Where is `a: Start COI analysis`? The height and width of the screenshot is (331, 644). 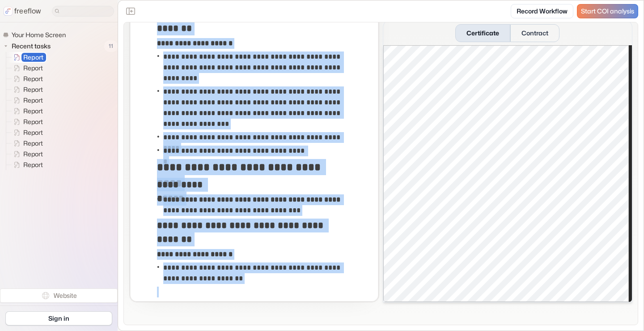
a: Start COI analysis is located at coordinates (607, 11).